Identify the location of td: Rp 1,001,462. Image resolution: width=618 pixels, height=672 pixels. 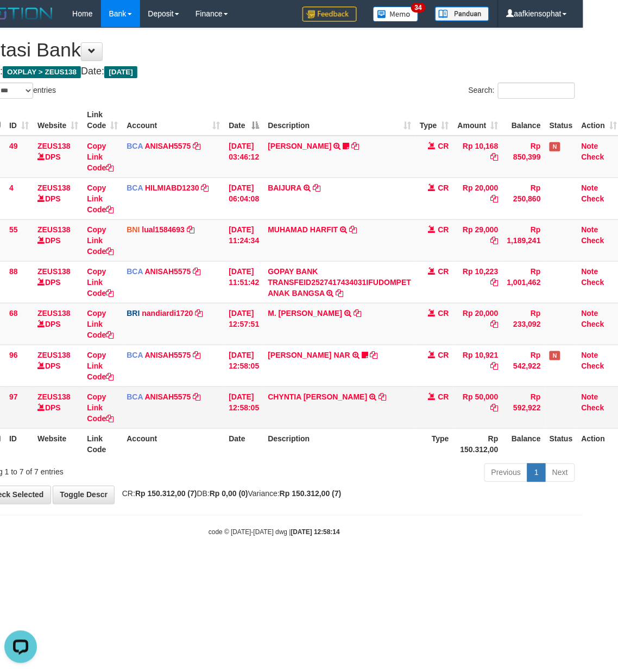
(524, 281).